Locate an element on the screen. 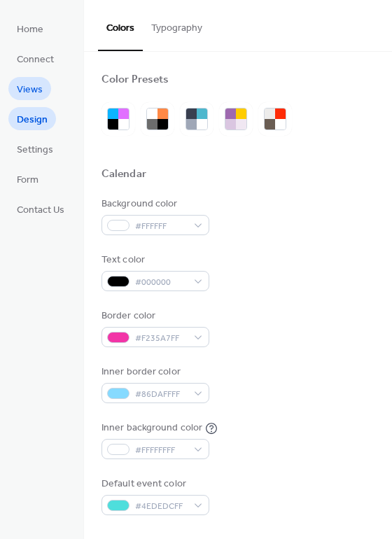 This screenshot has width=392, height=539. span: #F235A7FF is located at coordinates (161, 338).